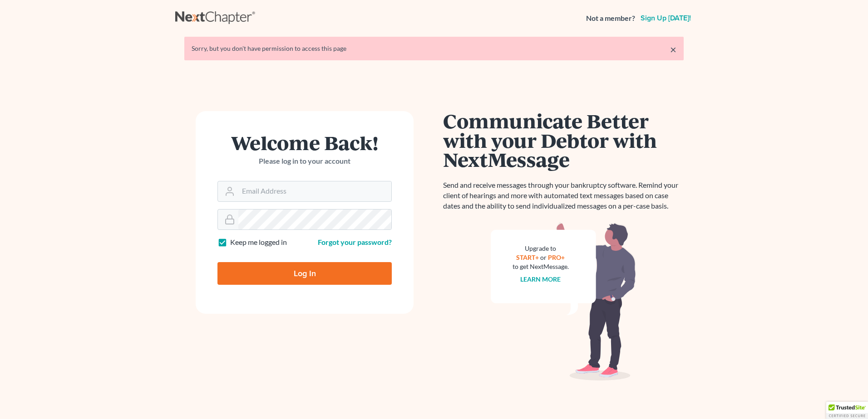  Describe the element at coordinates (314, 191) in the screenshot. I see `input: Email Address` at that location.